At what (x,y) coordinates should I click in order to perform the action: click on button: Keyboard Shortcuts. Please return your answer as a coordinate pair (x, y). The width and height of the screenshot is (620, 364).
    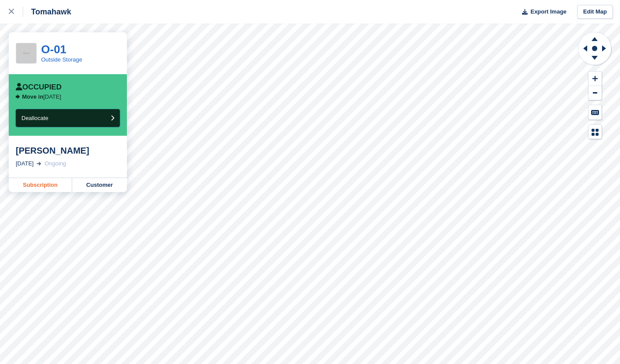
    Looking at the image, I should click on (595, 112).